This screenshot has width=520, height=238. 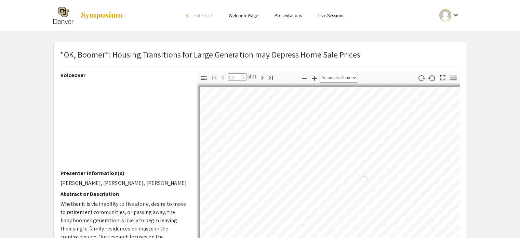 What do you see at coordinates (304, 78) in the screenshot?
I see `button: Zoom Out` at bounding box center [304, 78].